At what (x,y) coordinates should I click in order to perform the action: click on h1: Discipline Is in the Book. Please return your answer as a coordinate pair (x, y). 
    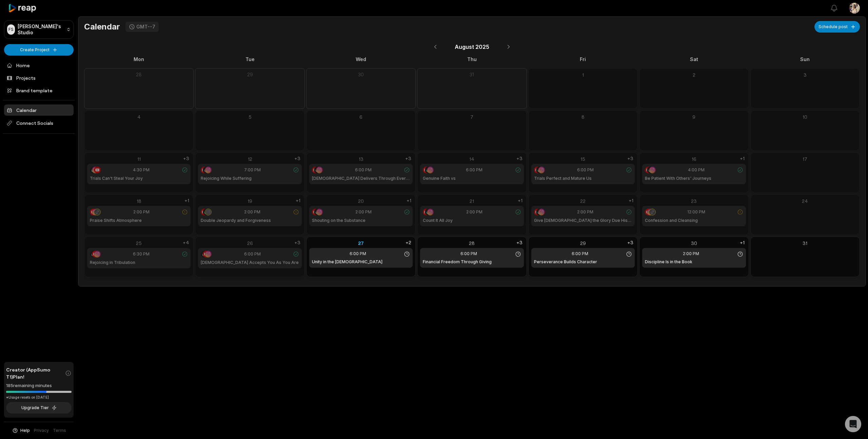
    Looking at the image, I should click on (668, 262).